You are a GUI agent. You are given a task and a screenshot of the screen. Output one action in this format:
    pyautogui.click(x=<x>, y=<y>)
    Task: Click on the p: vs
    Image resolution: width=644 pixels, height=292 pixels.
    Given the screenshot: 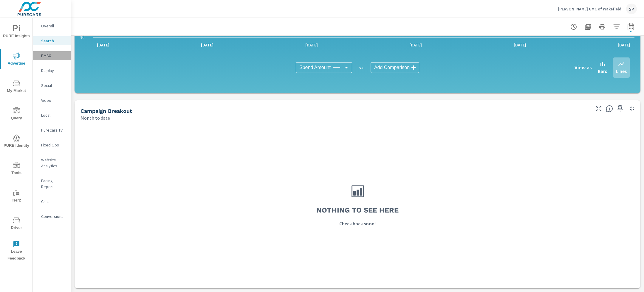 What is the action you would take?
    pyautogui.click(x=361, y=68)
    